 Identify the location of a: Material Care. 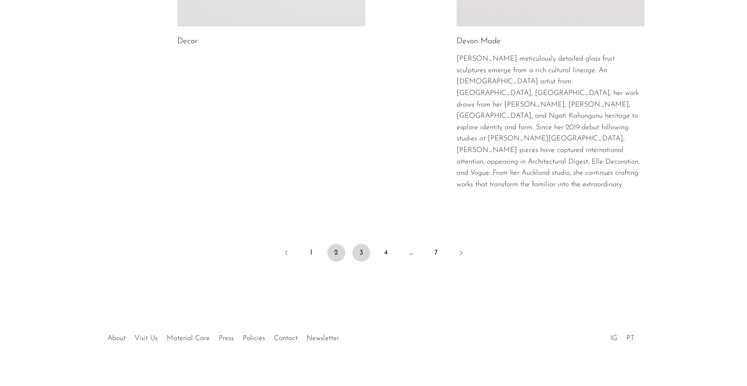
(188, 338).